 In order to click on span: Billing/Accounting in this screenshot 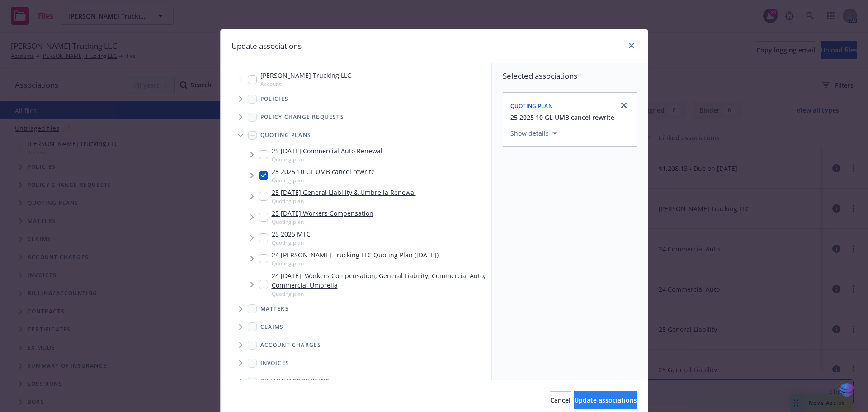, I will do `click(295, 382)`.